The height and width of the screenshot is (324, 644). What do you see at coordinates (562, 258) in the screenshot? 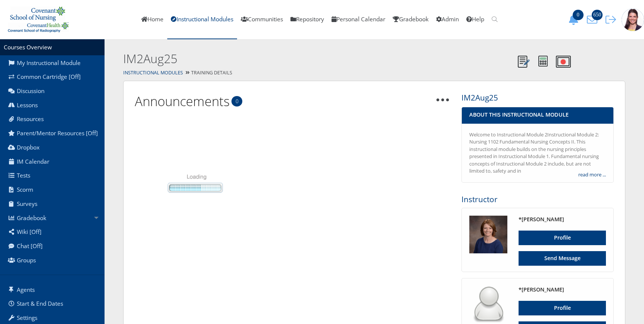
I see `a: Send Message` at bounding box center [562, 258].